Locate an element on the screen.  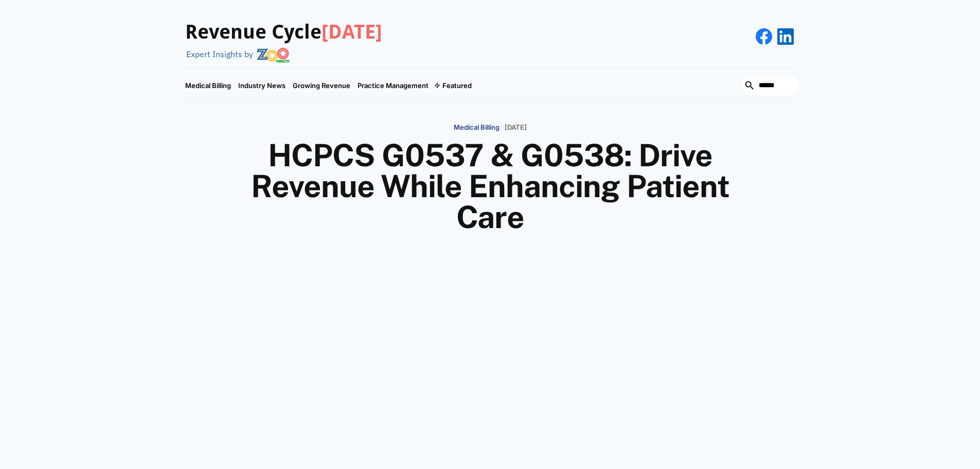
h1: HCPCS G0537 & G0538: Drive Revenue While Enhancing Patient Care is located at coordinates (490, 186).